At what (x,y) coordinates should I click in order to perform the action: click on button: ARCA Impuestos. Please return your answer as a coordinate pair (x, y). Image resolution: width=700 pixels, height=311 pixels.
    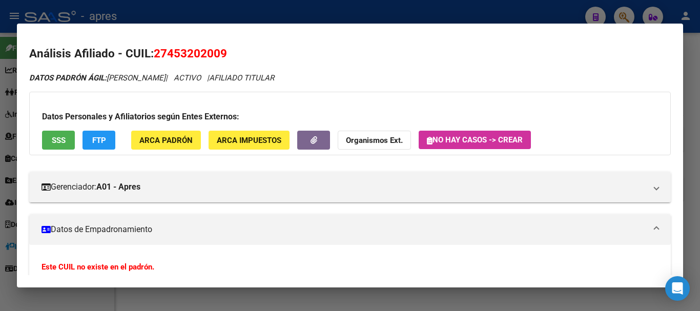
    Looking at the image, I should click on (249, 140).